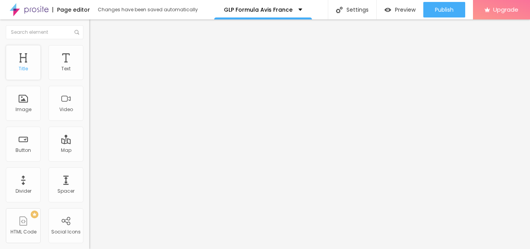 The image size is (530, 249). What do you see at coordinates (388, 10) in the screenshot?
I see `img: view-1.svg` at bounding box center [388, 10].